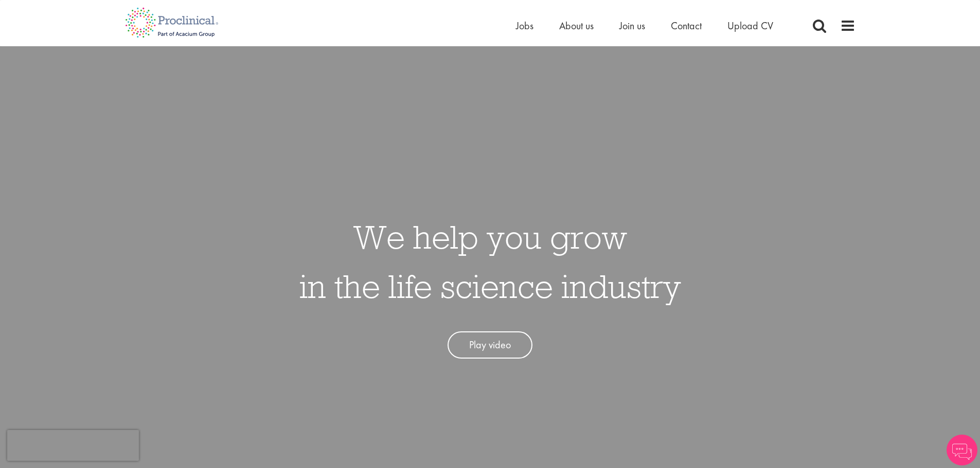 This screenshot has height=468, width=980. Describe the element at coordinates (686, 26) in the screenshot. I see `a: Contact` at that location.